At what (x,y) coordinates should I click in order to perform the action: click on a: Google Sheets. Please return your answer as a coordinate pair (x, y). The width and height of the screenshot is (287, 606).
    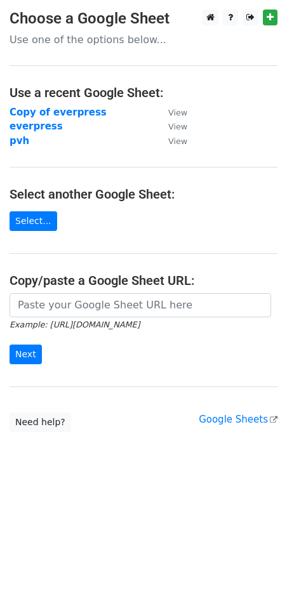
    Looking at the image, I should click on (238, 419).